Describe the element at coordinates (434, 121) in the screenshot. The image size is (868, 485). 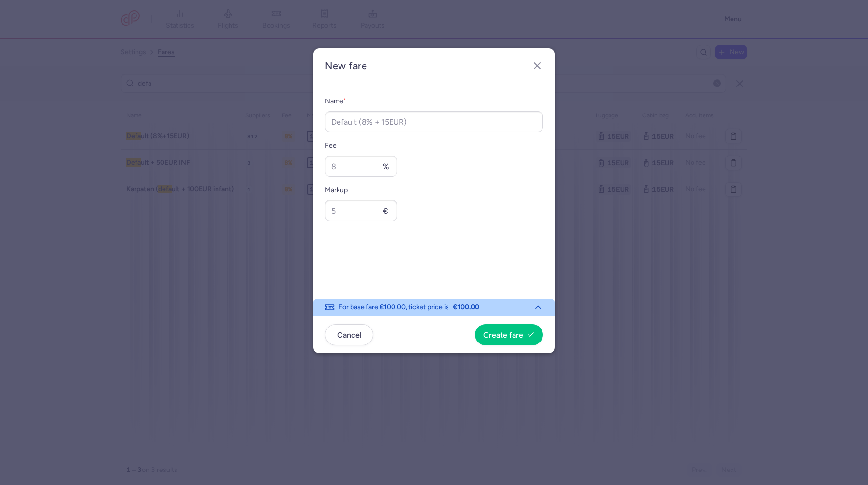
I see `input: Default (8% + 15EUR)` at that location.